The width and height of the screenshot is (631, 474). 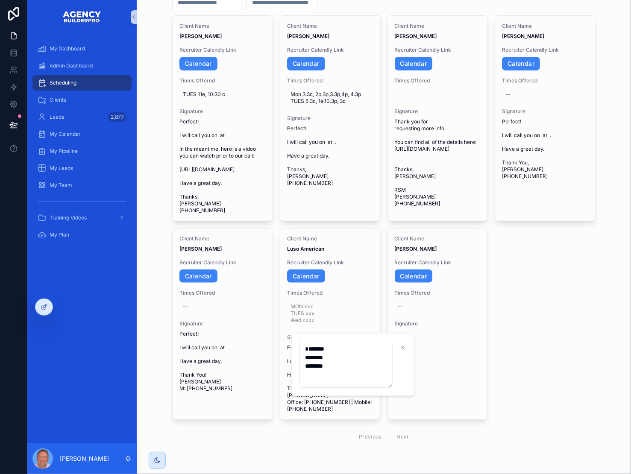 What do you see at coordinates (82, 134) in the screenshot?
I see `a: My Calendar` at bounding box center [82, 134].